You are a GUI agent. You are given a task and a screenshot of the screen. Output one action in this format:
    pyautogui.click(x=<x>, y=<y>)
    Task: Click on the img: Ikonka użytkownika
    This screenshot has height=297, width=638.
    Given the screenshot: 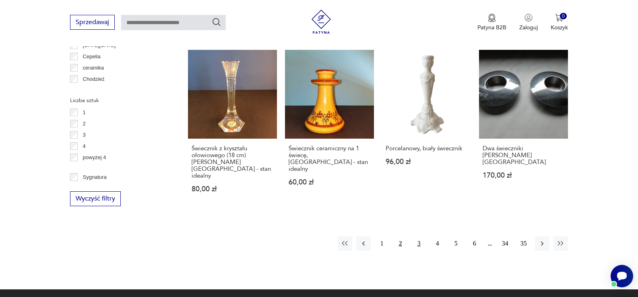 What is the action you would take?
    pyautogui.click(x=528, y=18)
    